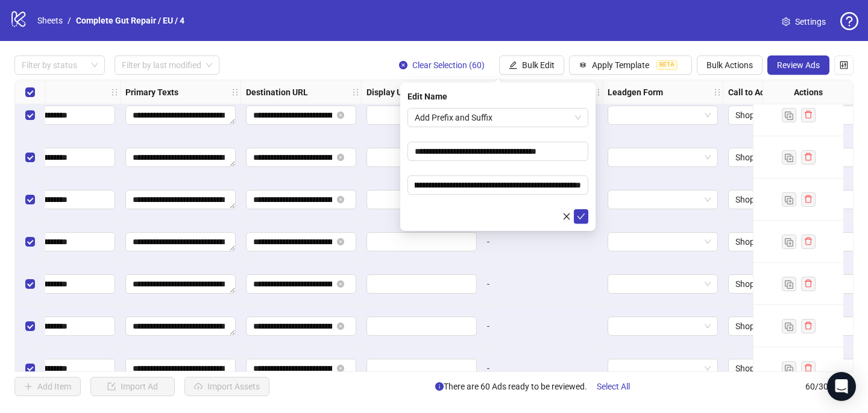 Image resolution: width=868 pixels, height=413 pixels. What do you see at coordinates (730, 65) in the screenshot?
I see `span: Bulk Actions` at bounding box center [730, 65].